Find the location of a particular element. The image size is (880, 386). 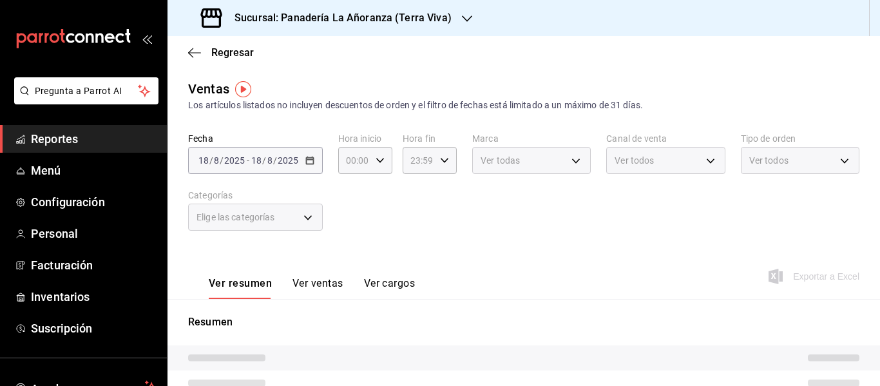

button: Regresar is located at coordinates (221, 52).